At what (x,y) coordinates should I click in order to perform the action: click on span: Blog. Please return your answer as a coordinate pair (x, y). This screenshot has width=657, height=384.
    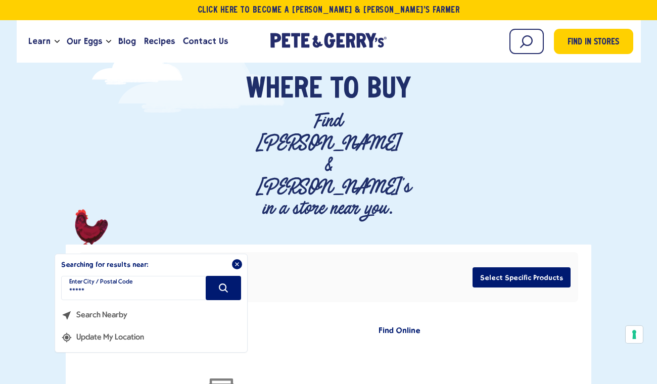
    Looking at the image, I should click on (127, 41).